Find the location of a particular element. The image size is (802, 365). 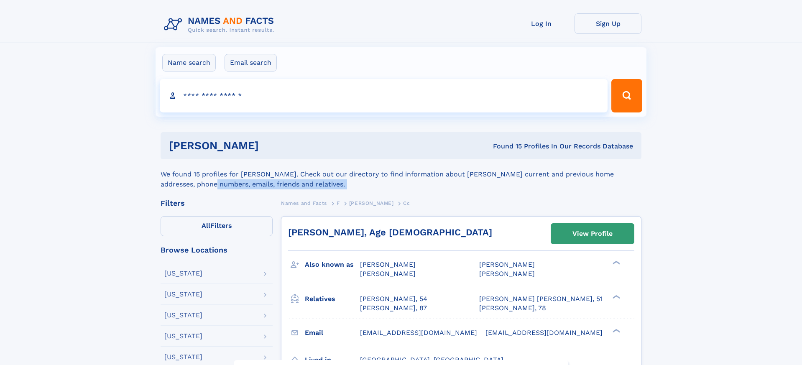

span: F is located at coordinates (338, 203).